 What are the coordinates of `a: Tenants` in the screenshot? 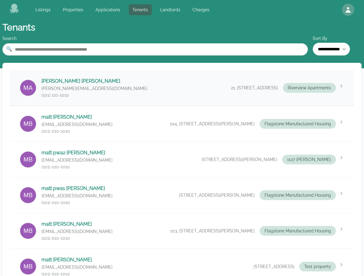 It's located at (140, 10).